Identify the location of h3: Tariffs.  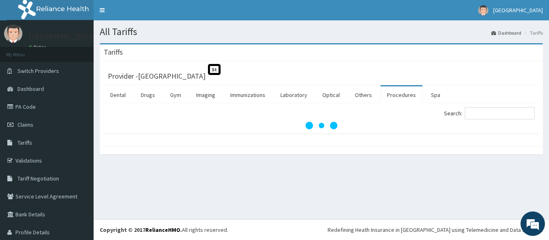
(113, 52).